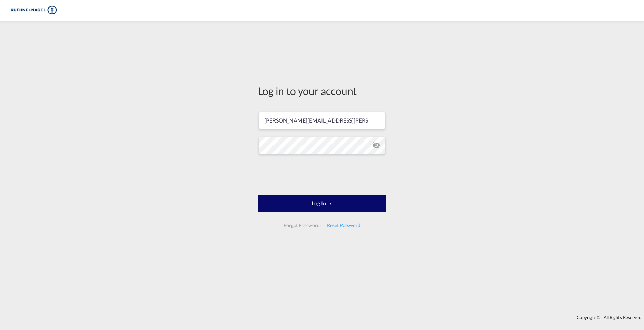  Describe the element at coordinates (322, 121) in the screenshot. I see `input: Enter email/phone number` at that location.